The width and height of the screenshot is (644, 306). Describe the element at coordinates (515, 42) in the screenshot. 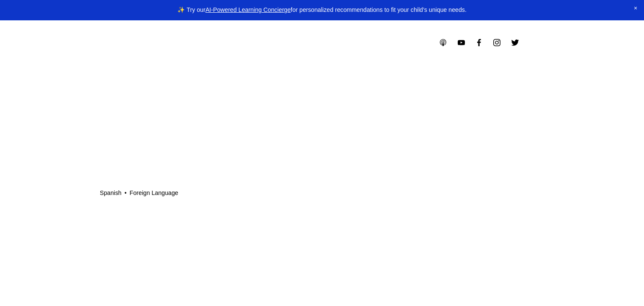

I see `a: Twitter` at that location.